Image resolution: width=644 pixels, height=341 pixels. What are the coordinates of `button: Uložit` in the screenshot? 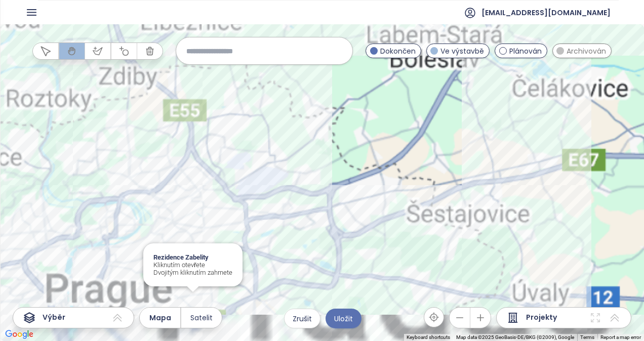 It's located at (343, 318).